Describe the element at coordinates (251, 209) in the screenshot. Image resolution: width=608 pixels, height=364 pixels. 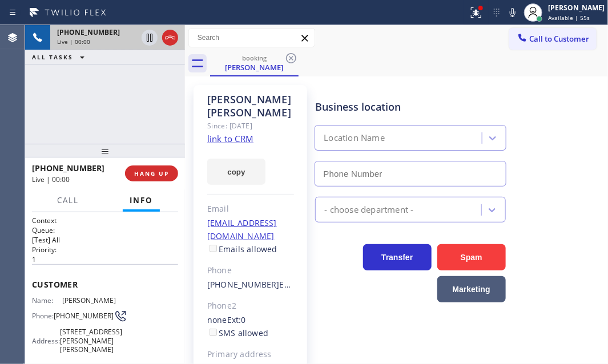
I see `div: Email` at that location.